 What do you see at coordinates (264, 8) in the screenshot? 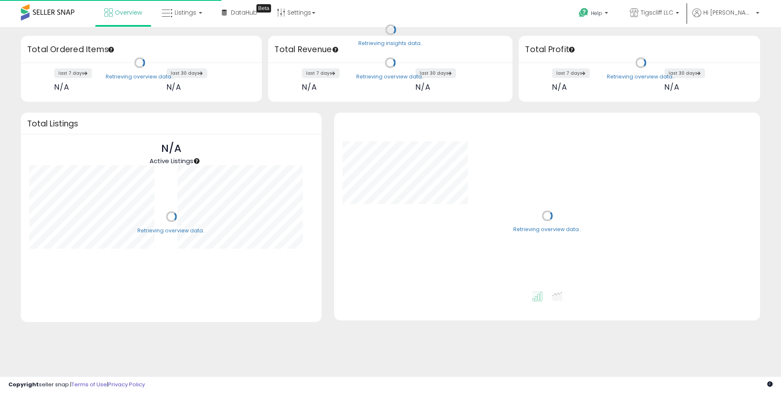
I see `div: Tooltip anchor` at bounding box center [264, 8].